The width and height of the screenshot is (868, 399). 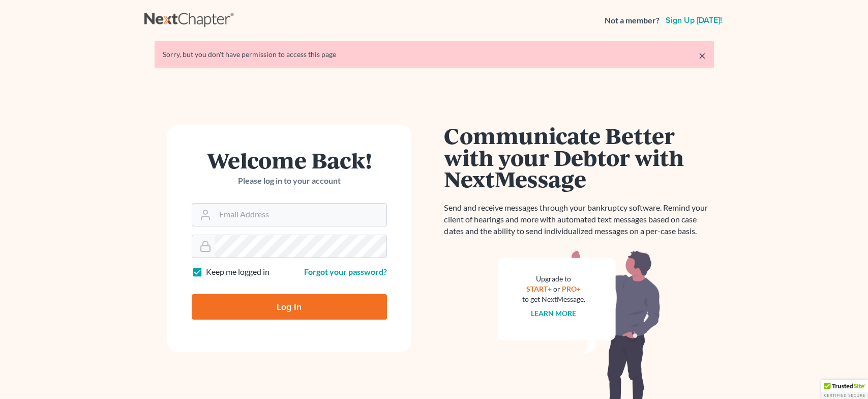 I want to click on div: Upgrade to, so click(x=554, y=279).